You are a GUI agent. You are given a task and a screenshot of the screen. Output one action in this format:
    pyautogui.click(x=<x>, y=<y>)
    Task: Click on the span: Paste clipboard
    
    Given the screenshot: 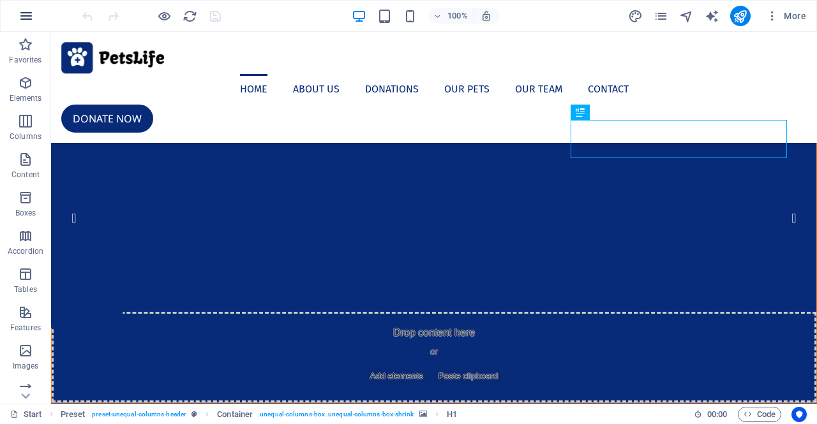 What is the action you would take?
    pyautogui.click(x=417, y=345)
    